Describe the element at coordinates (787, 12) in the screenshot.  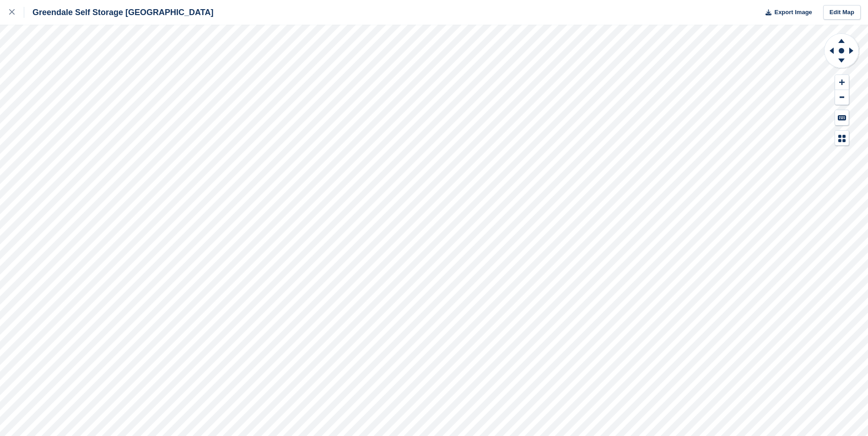
I see `button: Export Image` at that location.